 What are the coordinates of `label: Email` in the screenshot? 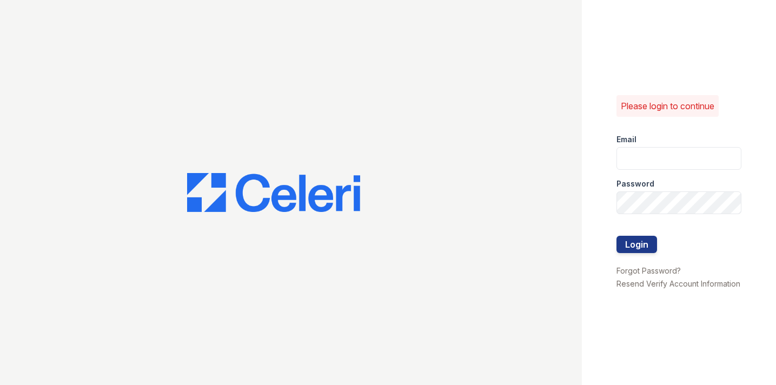 It's located at (626, 140).